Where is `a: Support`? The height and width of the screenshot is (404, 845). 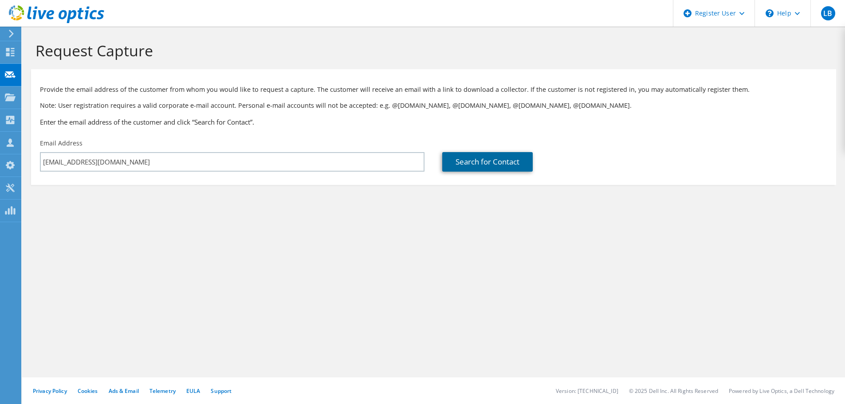 a: Support is located at coordinates (221, 391).